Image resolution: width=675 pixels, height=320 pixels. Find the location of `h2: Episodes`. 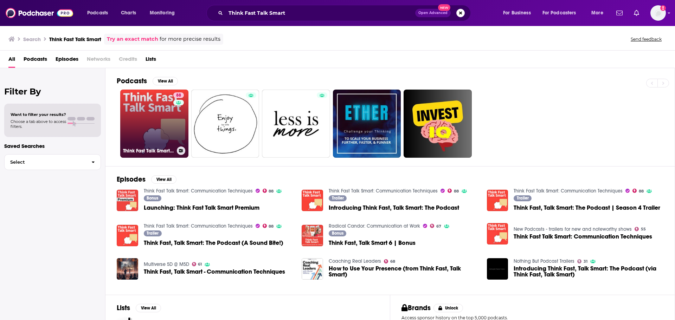

h2: Episodes is located at coordinates (131, 179).